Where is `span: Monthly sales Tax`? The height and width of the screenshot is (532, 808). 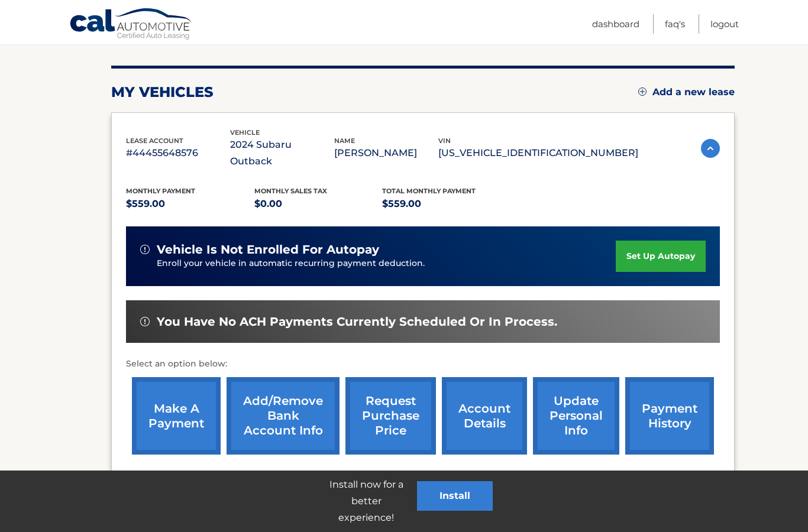 span: Monthly sales Tax is located at coordinates (290, 190).